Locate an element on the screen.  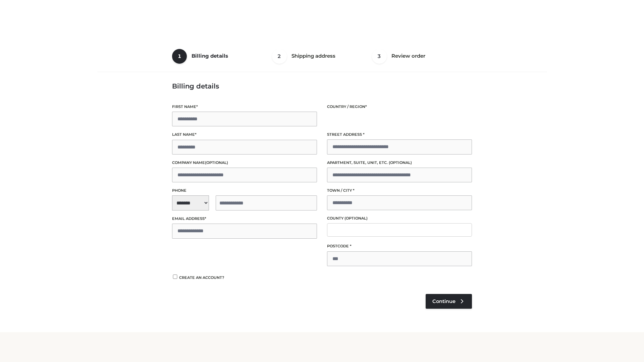
label: Town / City is located at coordinates (400, 190).